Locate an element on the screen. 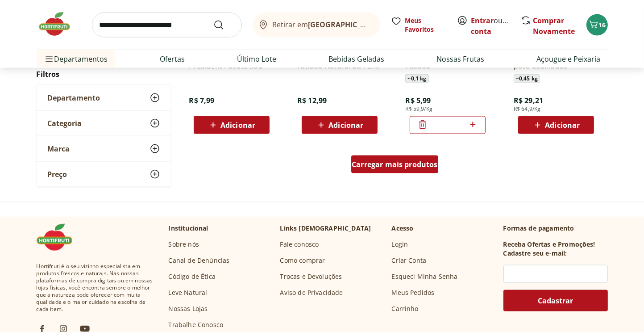 This screenshot has width=644, height=332. h2: Filtros is located at coordinates (104, 74).